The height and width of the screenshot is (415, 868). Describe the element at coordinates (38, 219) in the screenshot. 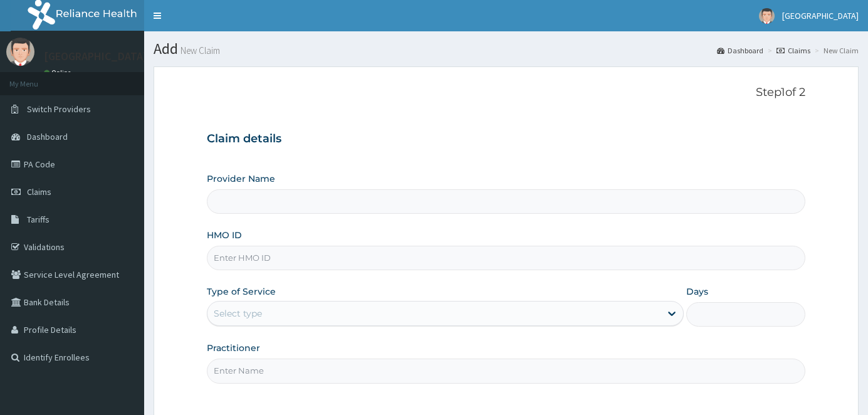

I see `span: Tariffs` at that location.